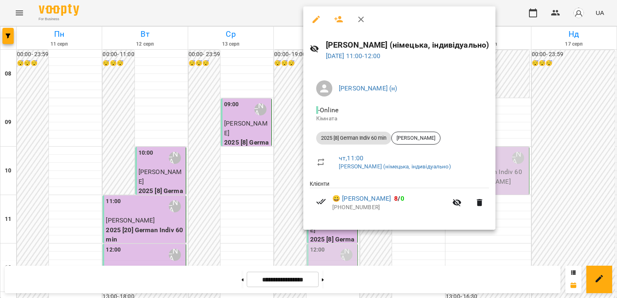 This screenshot has height=298, width=617. Describe the element at coordinates (328, 110) in the screenshot. I see `span: - Online` at that location.